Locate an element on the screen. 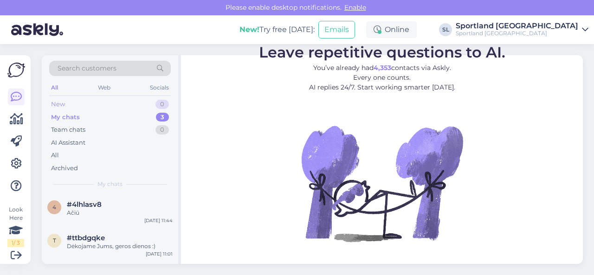  div: Socials is located at coordinates (159, 88).